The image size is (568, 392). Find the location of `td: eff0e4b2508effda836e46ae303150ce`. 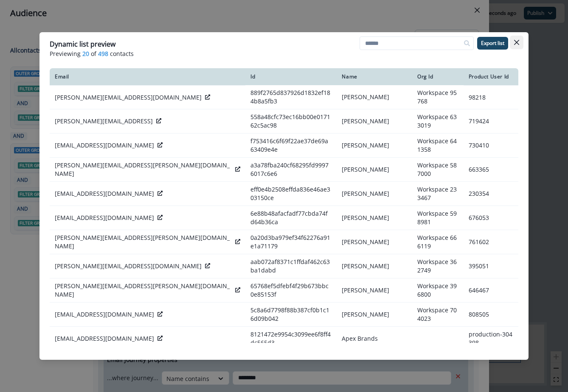

td: eff0e4b2508effda836e46ae303150ce is located at coordinates (290, 194).